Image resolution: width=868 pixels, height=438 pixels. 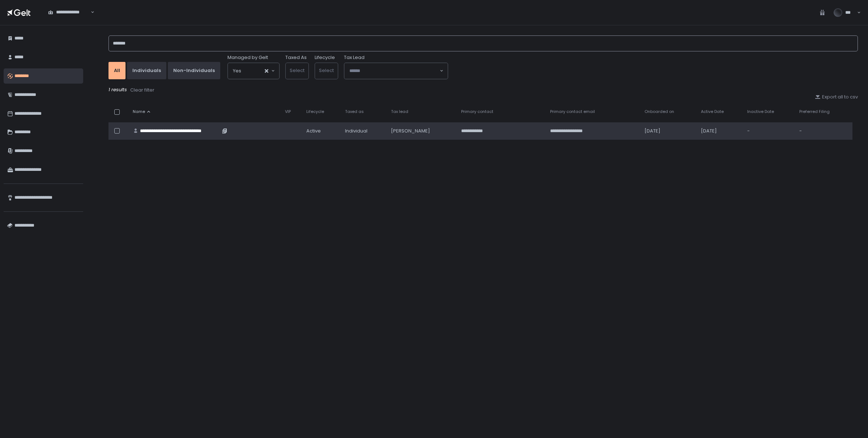 What do you see at coordinates (314, 131) in the screenshot?
I see `span: active` at bounding box center [314, 131].